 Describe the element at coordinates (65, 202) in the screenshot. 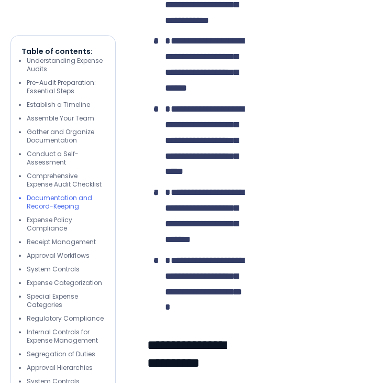

I see `li: Documentation and Record-Keeping` at that location.